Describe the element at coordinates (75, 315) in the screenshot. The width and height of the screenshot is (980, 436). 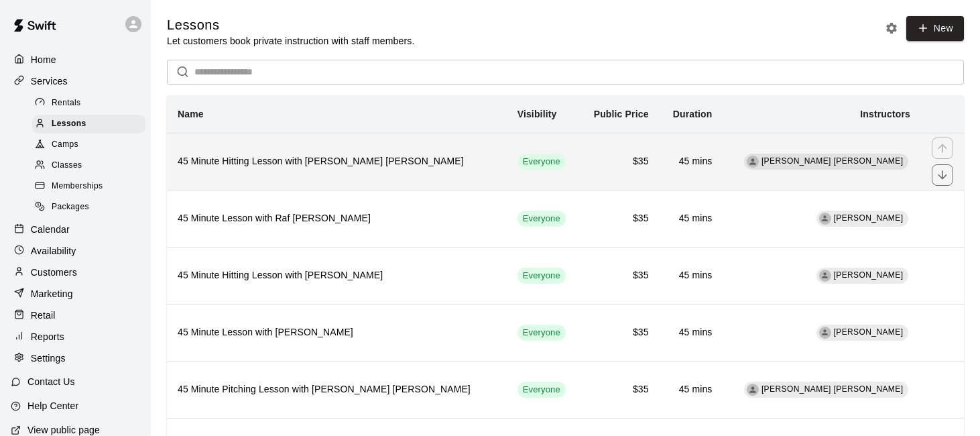
I see `a: Retail` at that location.